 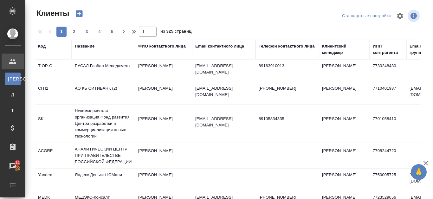 What do you see at coordinates (103, 180) in the screenshot?
I see `td: Яндекс Деньги / ЮМани` at bounding box center [103, 180].